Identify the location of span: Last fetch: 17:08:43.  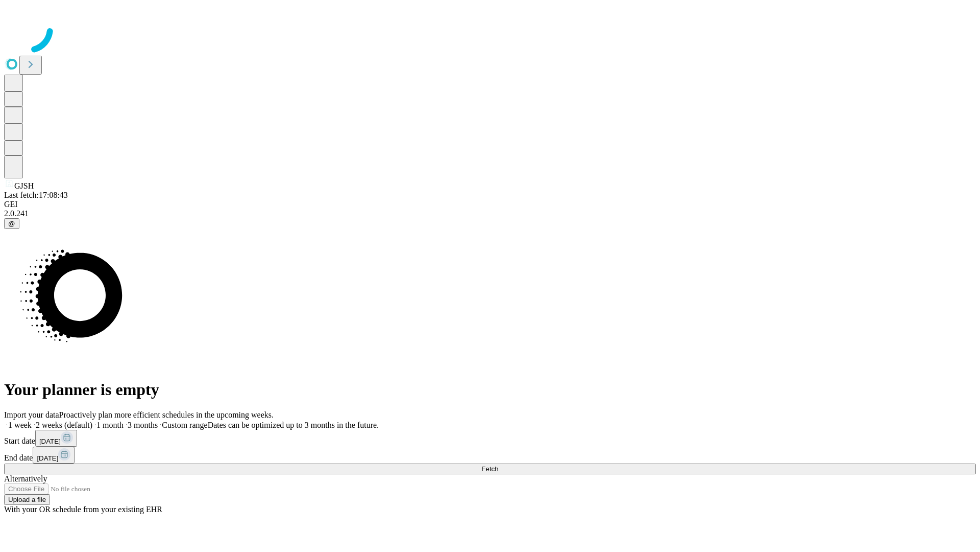
(35, 194).